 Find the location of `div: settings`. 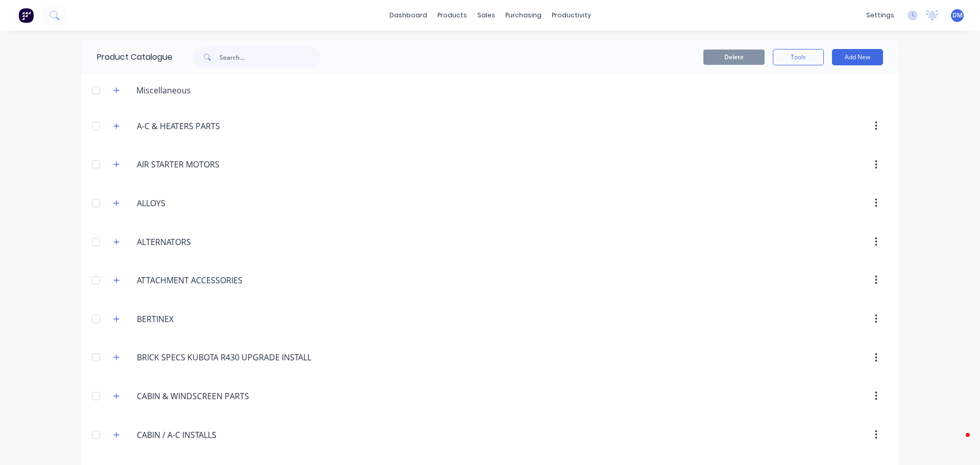

div: settings is located at coordinates (880, 15).